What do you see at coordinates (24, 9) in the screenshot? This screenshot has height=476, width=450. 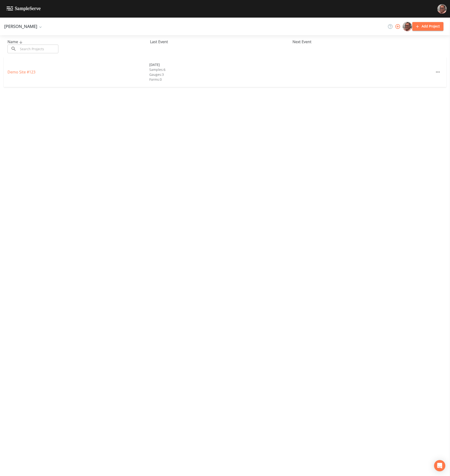 I see `img: logo` at bounding box center [24, 9].